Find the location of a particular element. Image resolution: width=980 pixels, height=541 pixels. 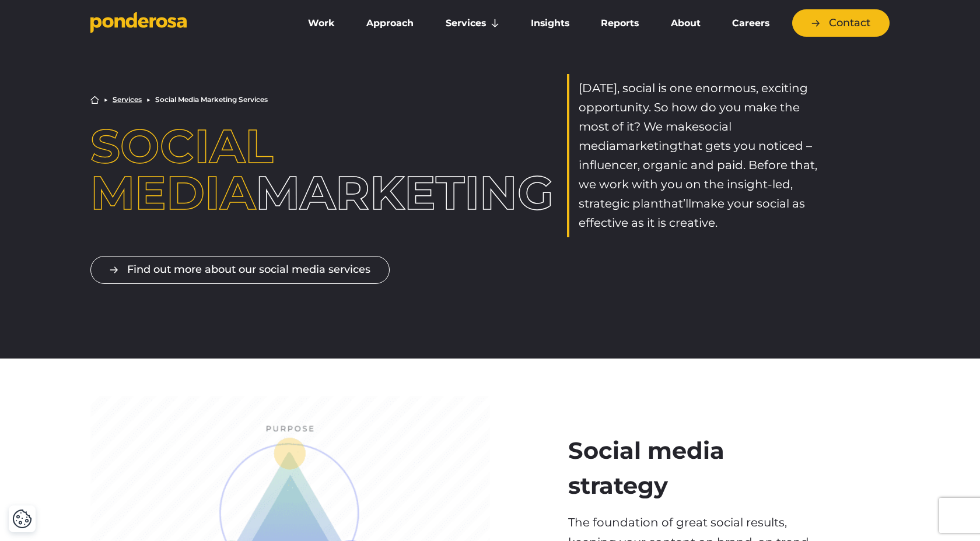

img: Revisit consent button is located at coordinates (22, 519).